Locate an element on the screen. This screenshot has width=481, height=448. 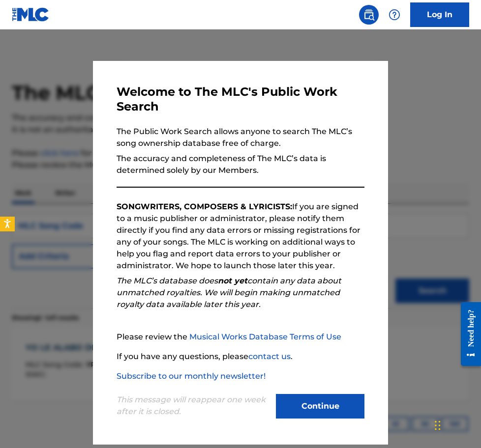
div: Open Resource Center is located at coordinates (18, 40).